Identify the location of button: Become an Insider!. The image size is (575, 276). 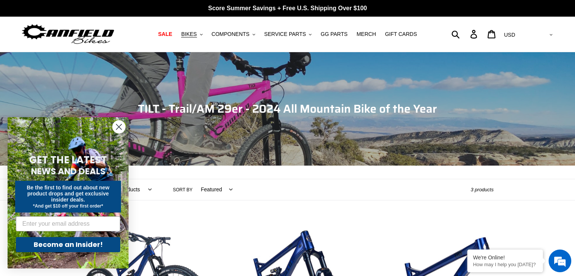
(68, 244).